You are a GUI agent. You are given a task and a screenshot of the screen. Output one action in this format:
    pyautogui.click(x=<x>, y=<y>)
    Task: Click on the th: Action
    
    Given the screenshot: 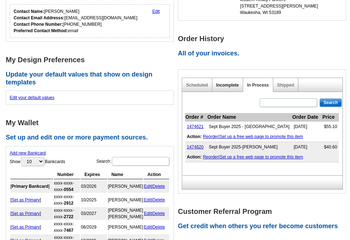 What is the action you would take?
    pyautogui.click(x=156, y=175)
    